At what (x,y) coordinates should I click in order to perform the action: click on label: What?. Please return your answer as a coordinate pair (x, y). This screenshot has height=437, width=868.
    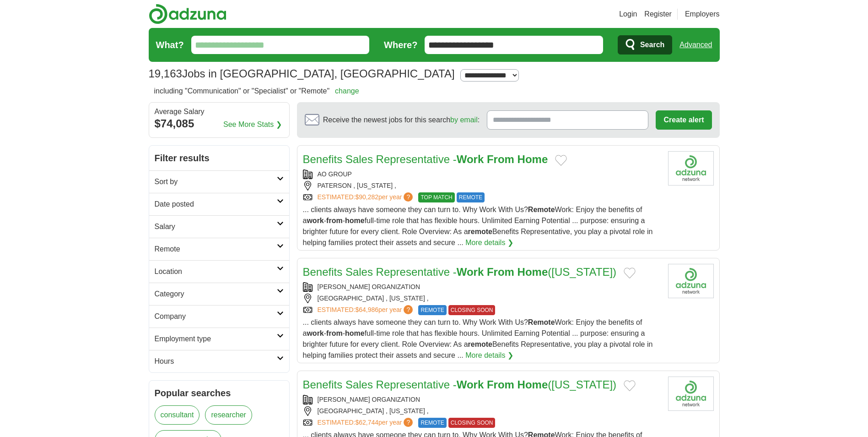
    Looking at the image, I should click on (170, 45).